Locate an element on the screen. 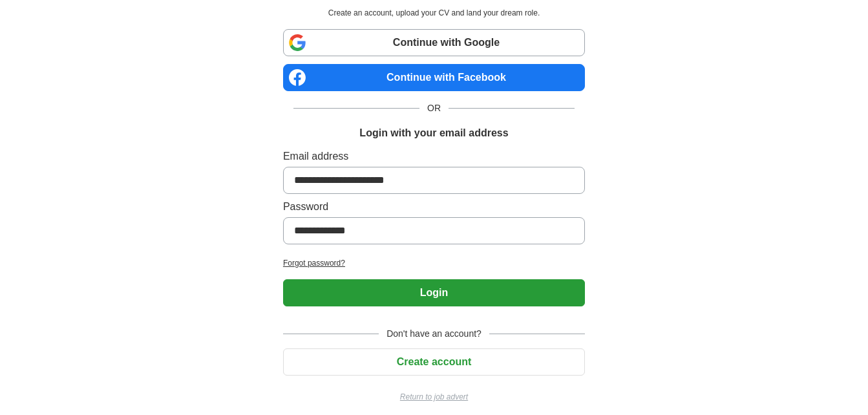 The width and height of the screenshot is (868, 415). a: Continue with Google is located at coordinates (434, 42).